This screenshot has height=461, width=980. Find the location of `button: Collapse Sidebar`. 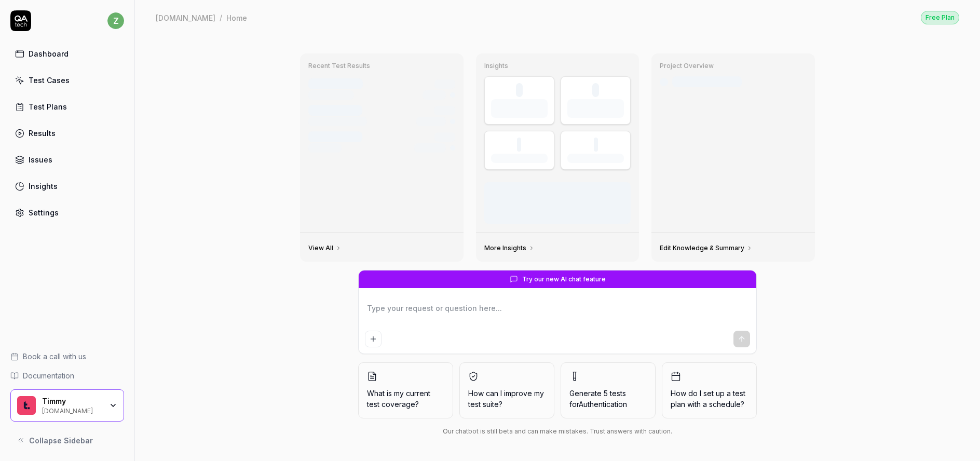

button: Collapse Sidebar is located at coordinates (67, 440).